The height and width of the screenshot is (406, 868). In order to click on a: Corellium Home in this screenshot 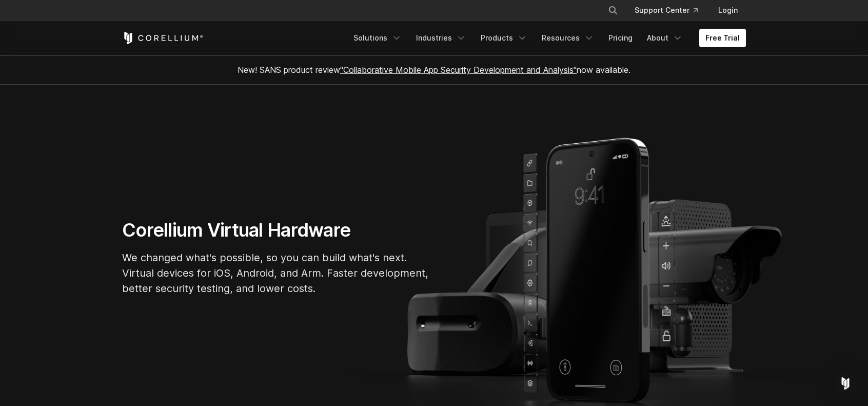, I will do `click(163, 38)`.